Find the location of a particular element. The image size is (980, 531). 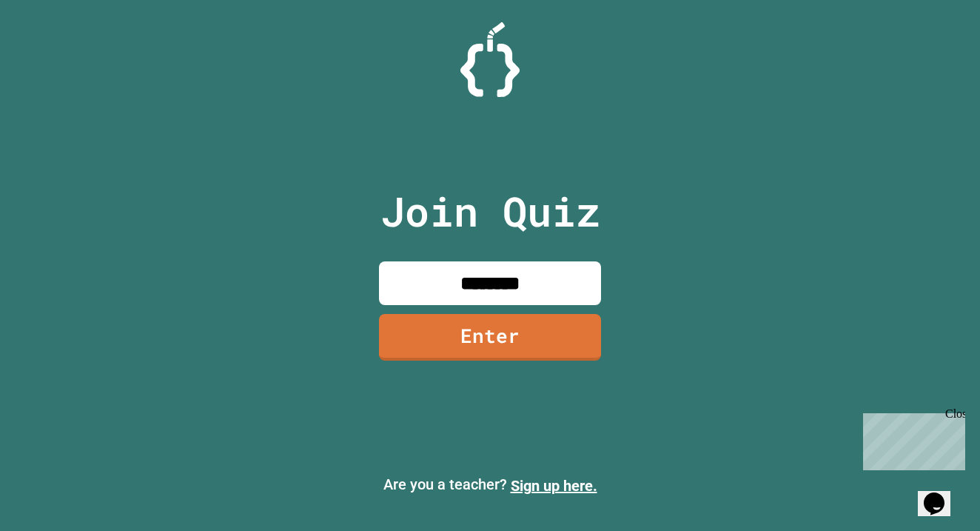

div: Chat with us now!Close is located at coordinates (54, 50).